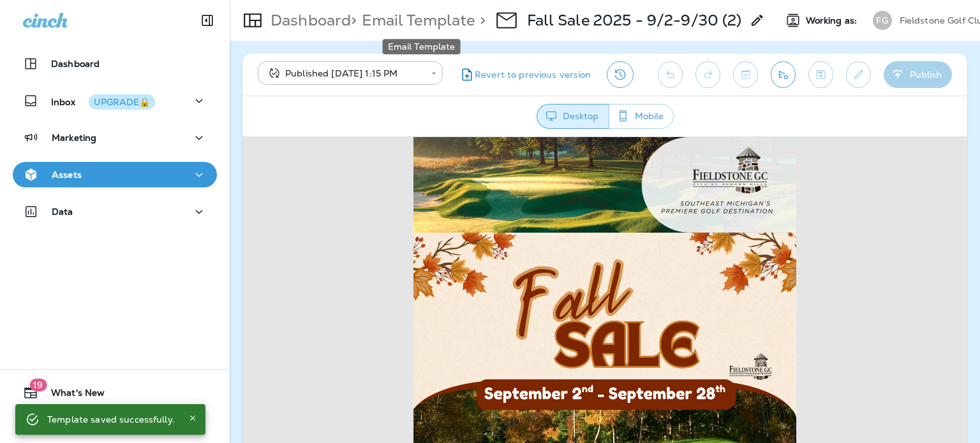  What do you see at coordinates (832, 21) in the screenshot?
I see `span: Working as:` at bounding box center [832, 21].